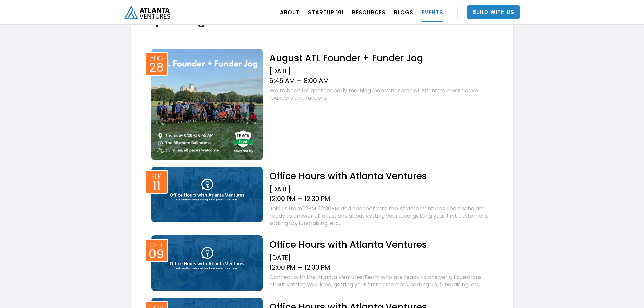 The image size is (644, 308). What do you see at coordinates (432, 12) in the screenshot?
I see `a: EVENTS` at bounding box center [432, 12].